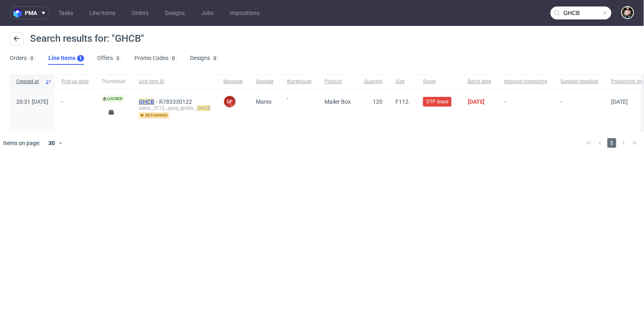  I want to click on a: Promo Codes0, so click(155, 59).